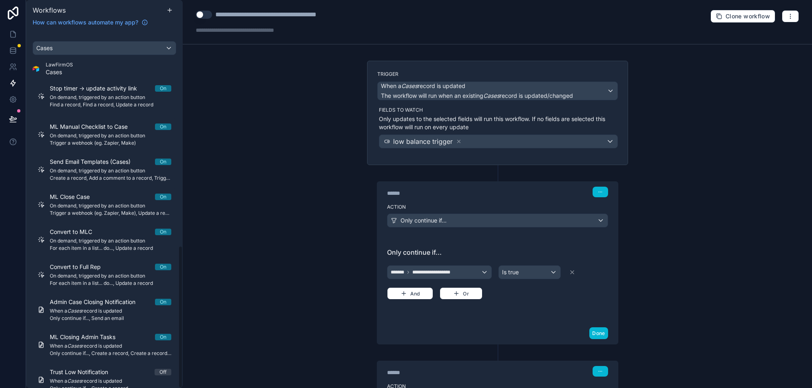 The height and width of the screenshot is (388, 812). Describe the element at coordinates (599, 333) in the screenshot. I see `button: Done` at that location.